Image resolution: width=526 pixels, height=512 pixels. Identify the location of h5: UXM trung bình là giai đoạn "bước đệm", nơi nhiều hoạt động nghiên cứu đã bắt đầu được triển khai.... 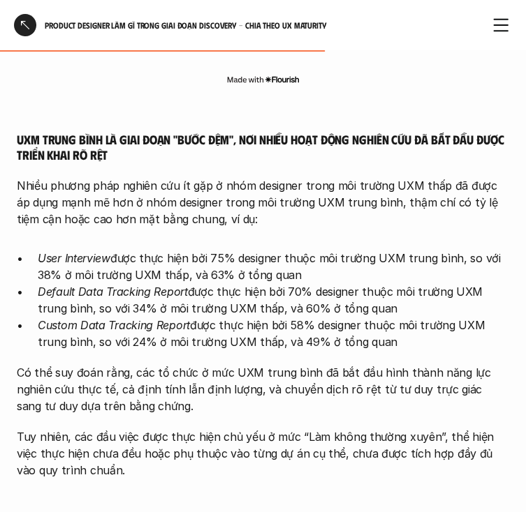
(262, 147).